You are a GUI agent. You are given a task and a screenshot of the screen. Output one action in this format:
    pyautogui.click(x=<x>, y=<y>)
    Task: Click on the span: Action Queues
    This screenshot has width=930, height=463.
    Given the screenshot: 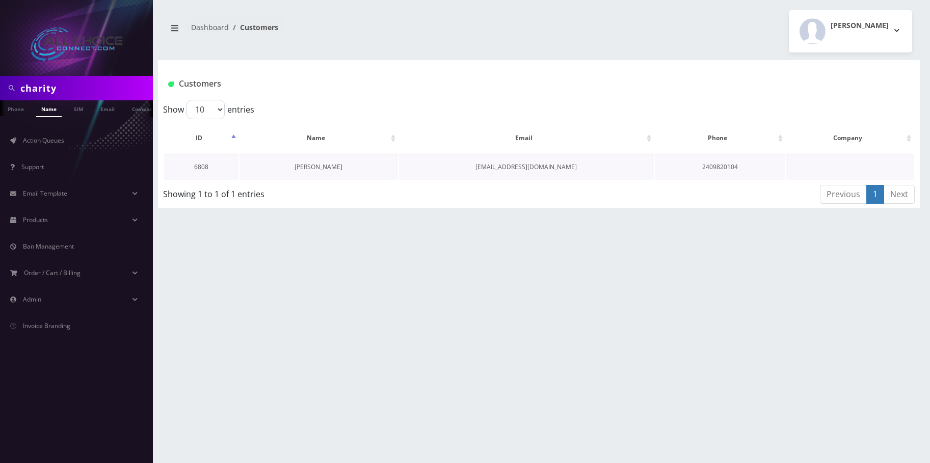 What is the action you would take?
    pyautogui.click(x=43, y=140)
    